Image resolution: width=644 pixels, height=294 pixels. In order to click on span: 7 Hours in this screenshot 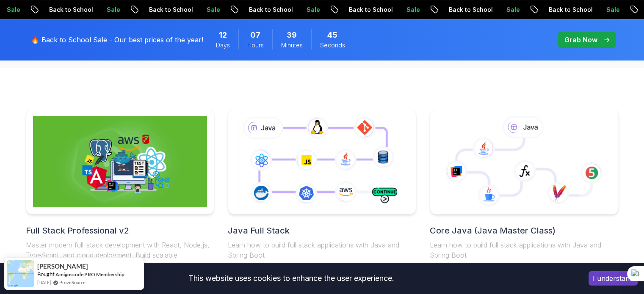, I will do `click(255, 36)`.